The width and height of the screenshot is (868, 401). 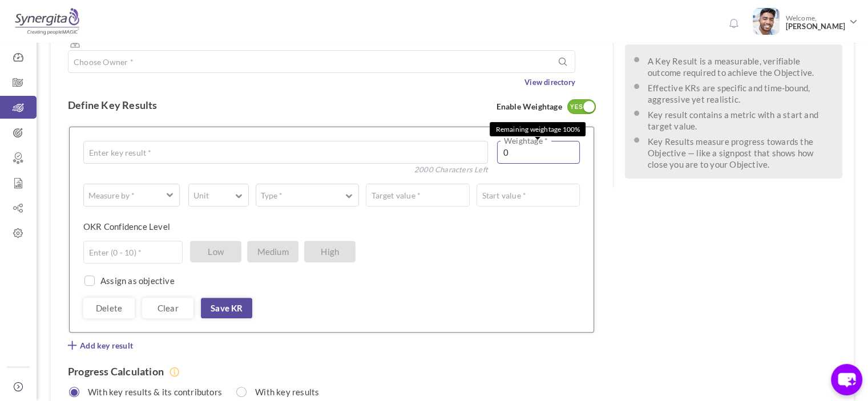 What do you see at coordinates (550, 82) in the screenshot?
I see `a: View directory` at bounding box center [550, 82].